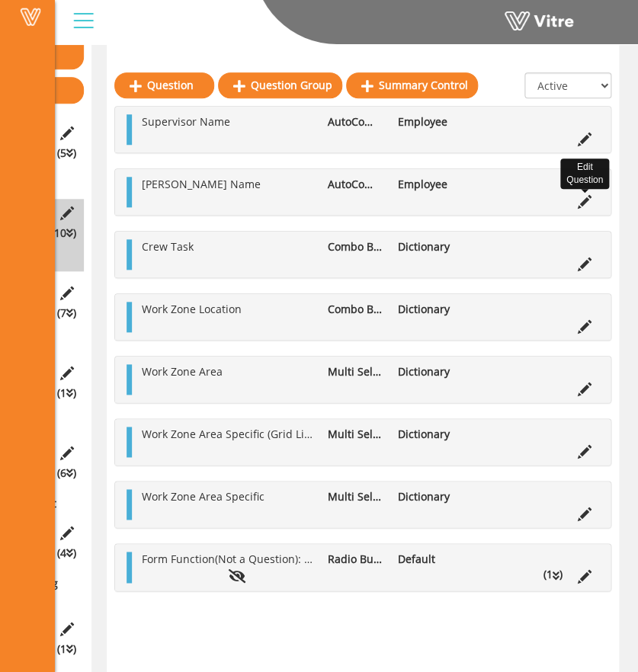 This screenshot has height=672, width=638. What do you see at coordinates (202, 496) in the screenshot?
I see `span: Work Zone Area Specific` at bounding box center [202, 496].